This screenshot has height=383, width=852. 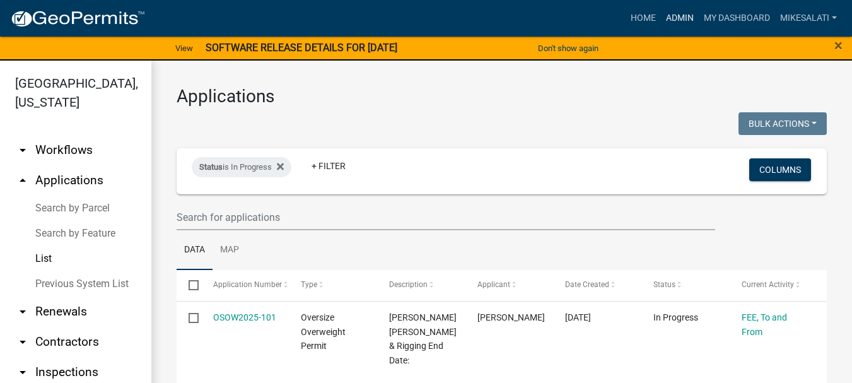 I want to click on datatable-header-cell: Select, so click(x=189, y=285).